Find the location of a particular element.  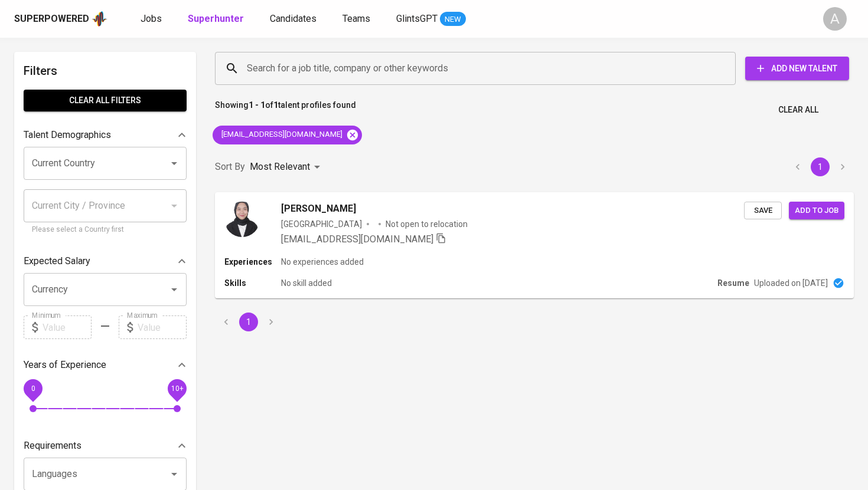

div: Expected Salary is located at coordinates (105, 262).